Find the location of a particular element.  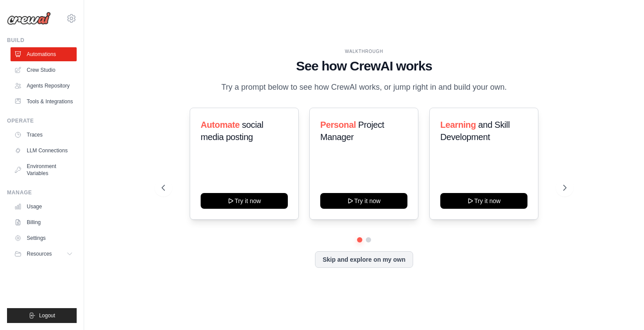

span: Personal is located at coordinates (338, 125).